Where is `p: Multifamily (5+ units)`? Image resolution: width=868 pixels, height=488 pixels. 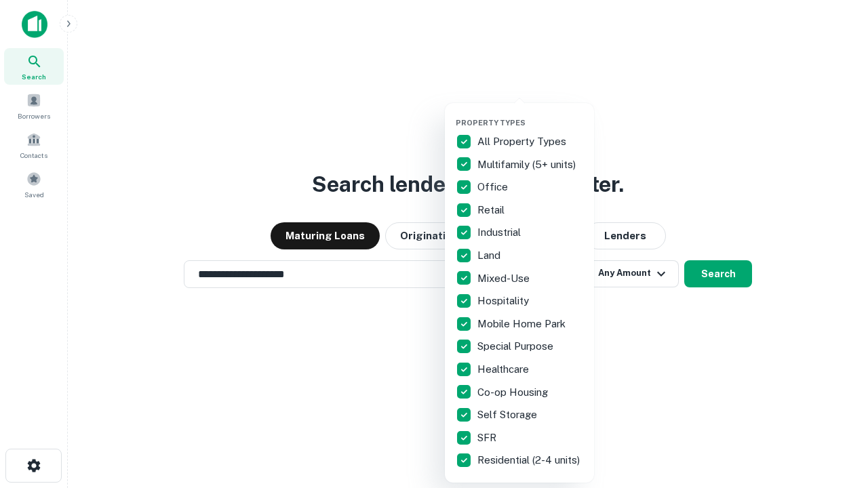
p: Multifamily (5+ units) is located at coordinates (528, 165).